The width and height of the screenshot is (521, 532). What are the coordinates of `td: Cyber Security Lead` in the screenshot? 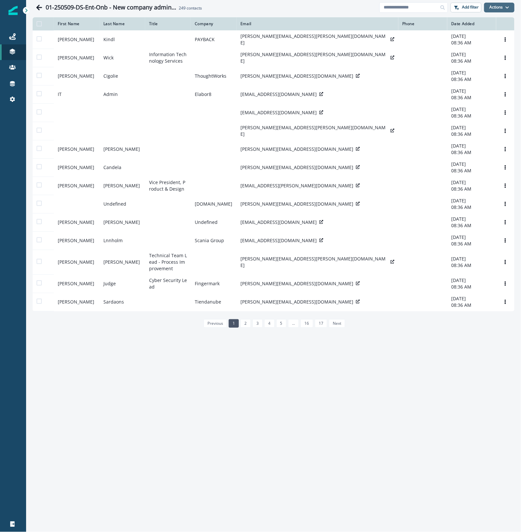 It's located at (168, 284).